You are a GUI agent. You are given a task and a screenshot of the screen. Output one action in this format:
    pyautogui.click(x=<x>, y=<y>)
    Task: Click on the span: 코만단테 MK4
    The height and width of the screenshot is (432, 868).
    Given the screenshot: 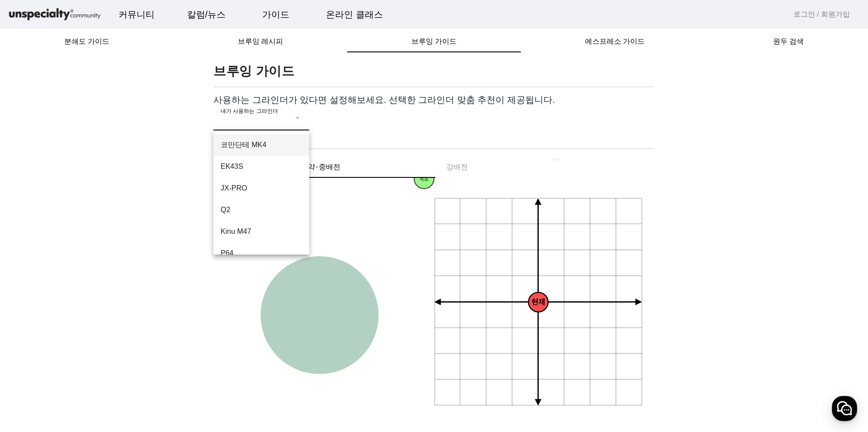 What is the action you would take?
    pyautogui.click(x=261, y=145)
    